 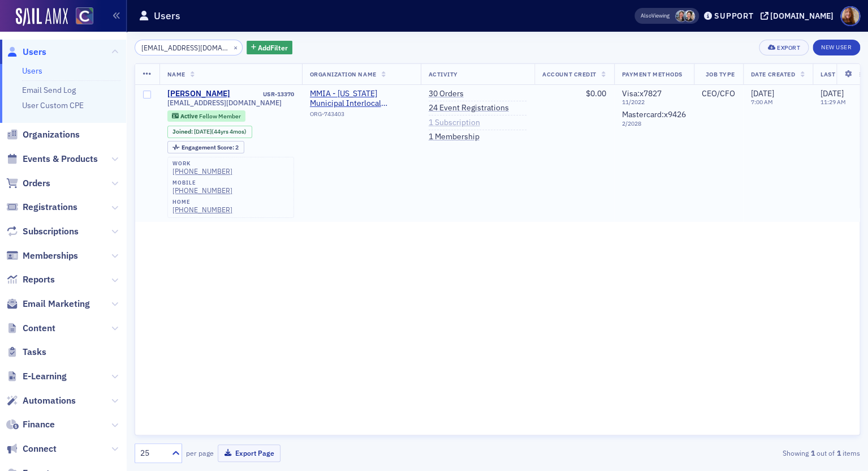 What do you see at coordinates (454, 137) in the screenshot?
I see `a: 1 Membership` at bounding box center [454, 137].